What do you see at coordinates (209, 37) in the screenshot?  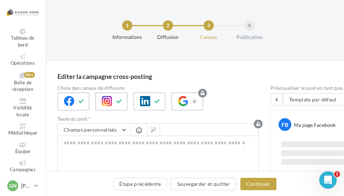 I see `div: Canaux` at bounding box center [209, 37].